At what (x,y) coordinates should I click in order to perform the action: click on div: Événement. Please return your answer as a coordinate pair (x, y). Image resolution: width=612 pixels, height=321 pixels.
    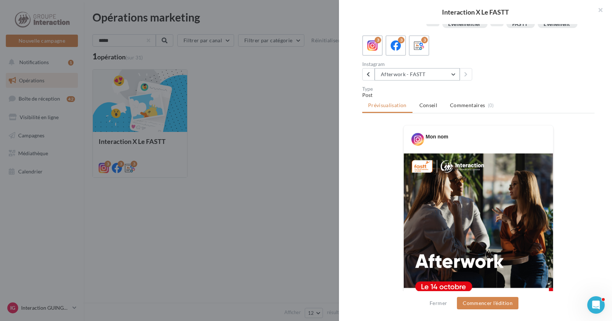
    Looking at the image, I should click on (556, 24).